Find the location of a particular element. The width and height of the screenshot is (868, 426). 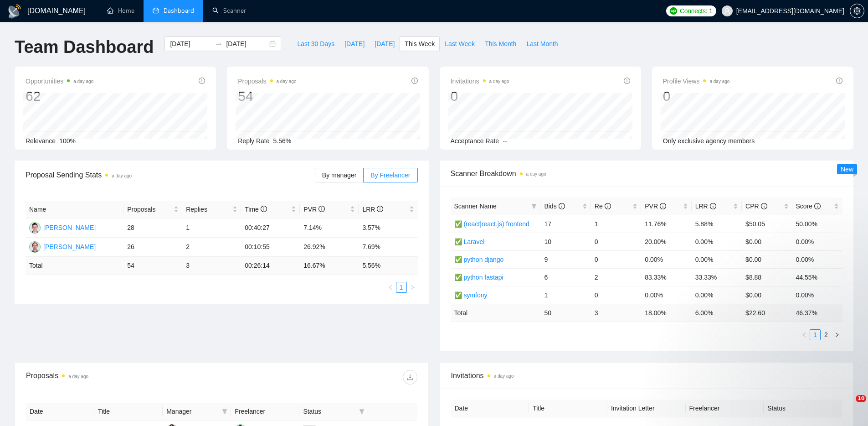

td: 20.00% is located at coordinates (666, 241).